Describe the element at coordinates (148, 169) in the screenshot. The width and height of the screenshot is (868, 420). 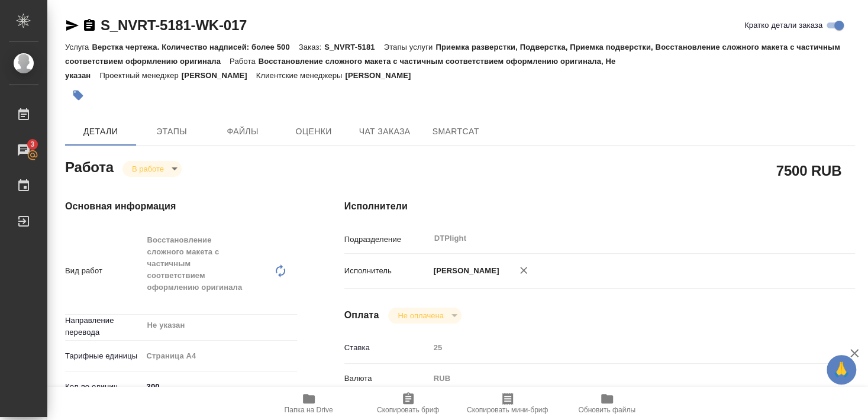
I see `button: В работе` at that location.